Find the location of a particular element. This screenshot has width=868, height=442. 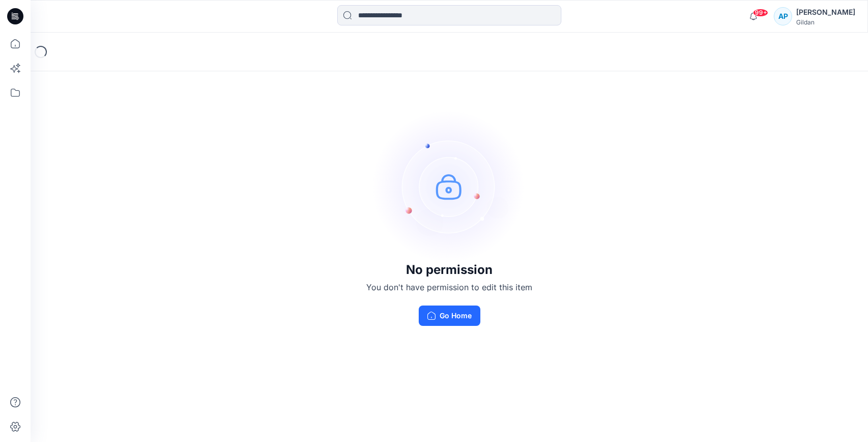

img: no-perm.svg is located at coordinates (449, 186).